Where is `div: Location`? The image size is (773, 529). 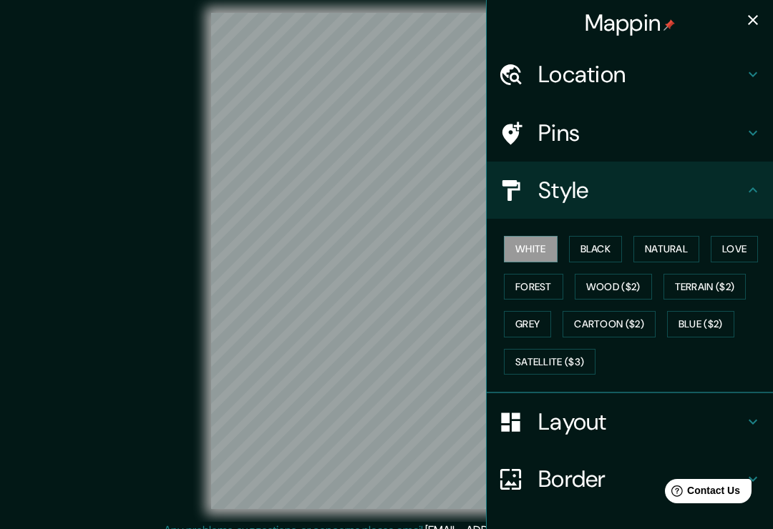
div: Location is located at coordinates (630, 74).